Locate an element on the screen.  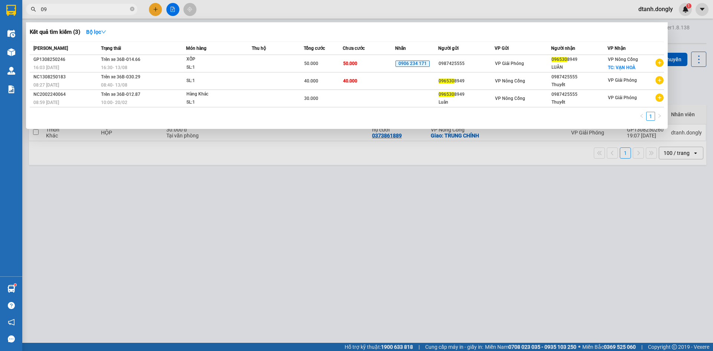
span: Món hàng is located at coordinates (196, 48).